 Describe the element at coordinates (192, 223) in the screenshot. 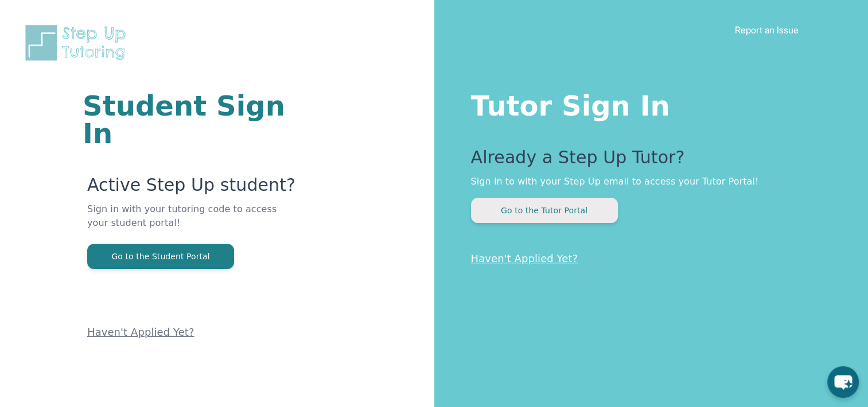

I see `p: Sign in with your tutoring code to access your student portal!` at that location.